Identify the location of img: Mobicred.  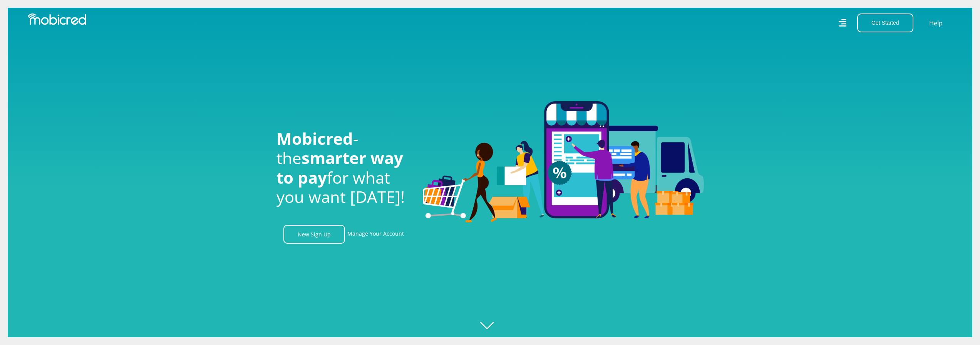
(57, 20).